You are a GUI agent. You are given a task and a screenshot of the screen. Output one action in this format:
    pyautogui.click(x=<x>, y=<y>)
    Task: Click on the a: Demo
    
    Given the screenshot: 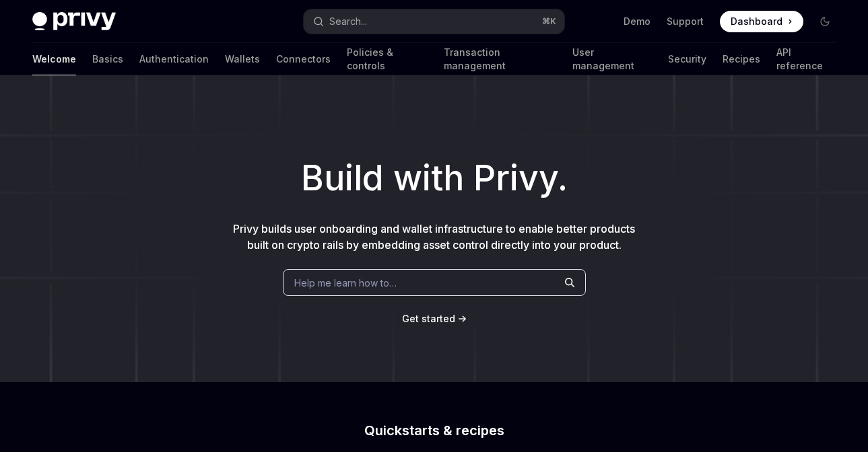 What is the action you would take?
    pyautogui.click(x=637, y=21)
    